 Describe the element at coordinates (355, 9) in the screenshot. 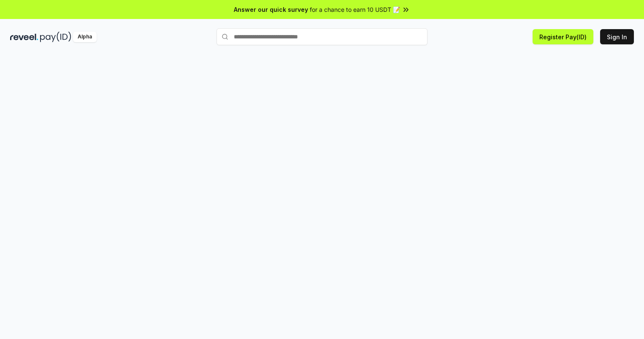

I see `span: for a chance to earn 10 USDT 📝` at that location.